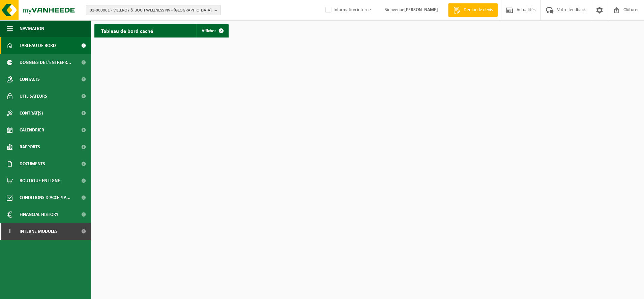  Describe the element at coordinates (31, 29) in the screenshot. I see `span: Navigation` at that location.